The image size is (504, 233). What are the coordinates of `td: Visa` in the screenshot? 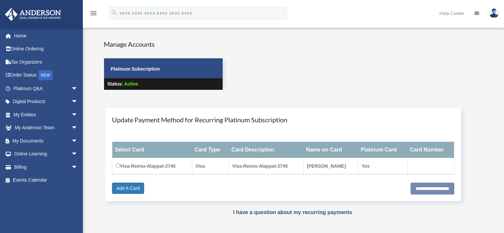 It's located at (210, 166).